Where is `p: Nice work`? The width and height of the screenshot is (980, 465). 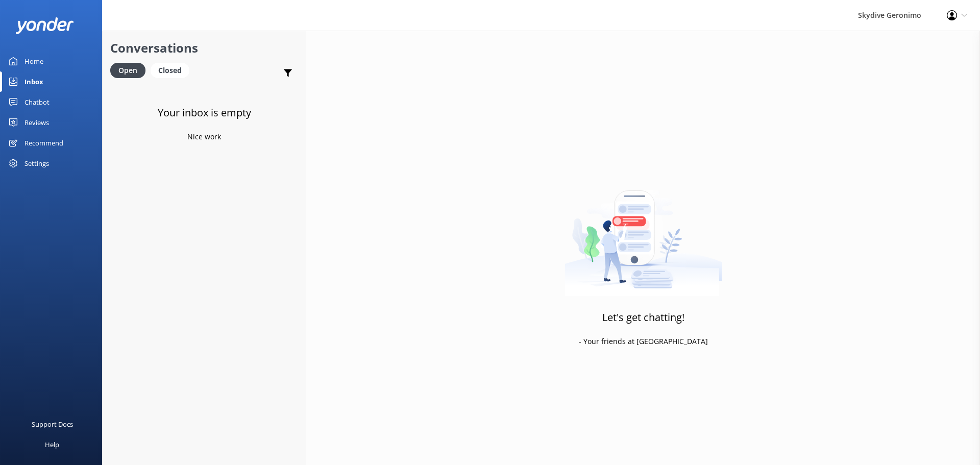 p: Nice work is located at coordinates (204, 137).